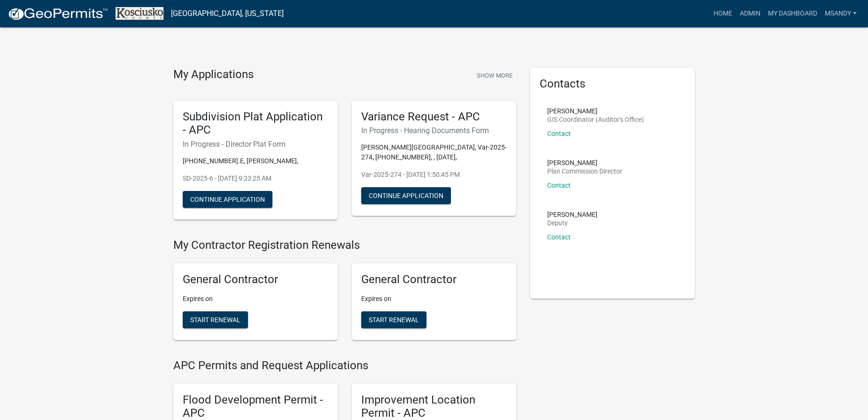 This screenshot has height=420, width=868. What do you see at coordinates (256, 144) in the screenshot?
I see `h6: In Progress - Director Plat Form` at bounding box center [256, 144].